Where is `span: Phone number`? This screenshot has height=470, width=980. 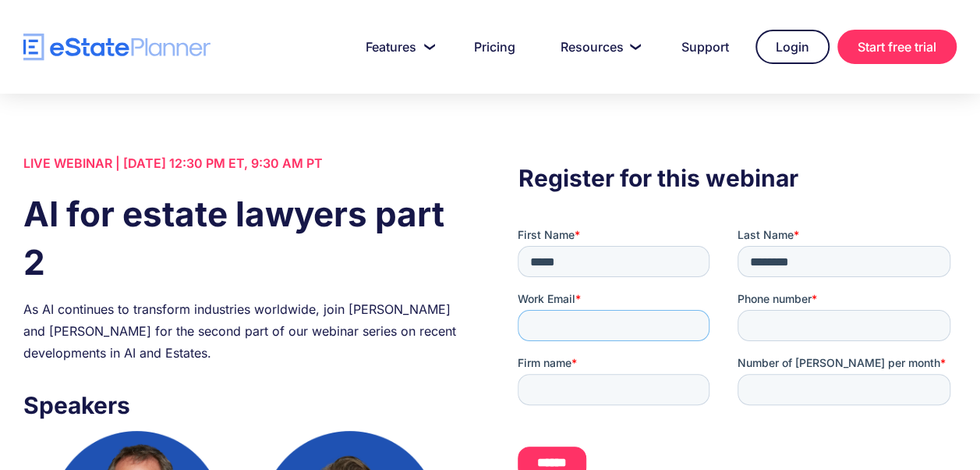 span: Phone number is located at coordinates (257, 71).